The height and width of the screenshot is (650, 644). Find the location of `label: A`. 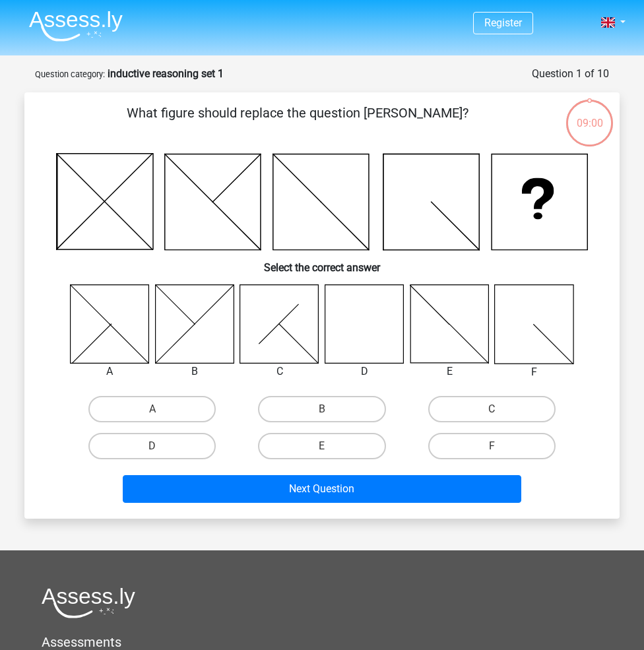

label: A is located at coordinates (152, 409).